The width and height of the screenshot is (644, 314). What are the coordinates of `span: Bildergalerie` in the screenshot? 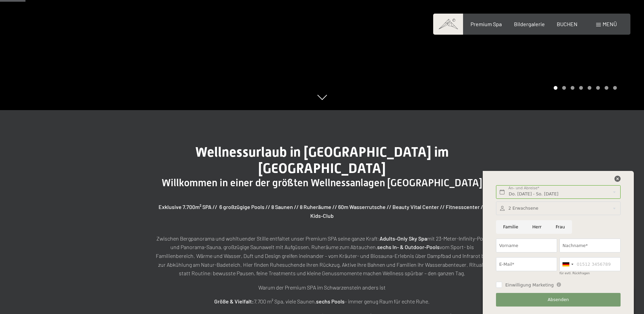 It's located at (530, 24).